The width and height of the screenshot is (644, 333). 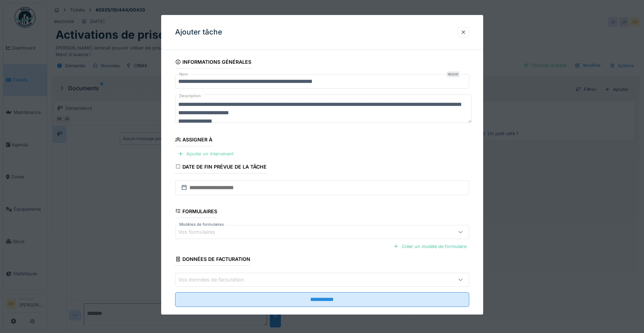 I want to click on label: Description, so click(x=190, y=96).